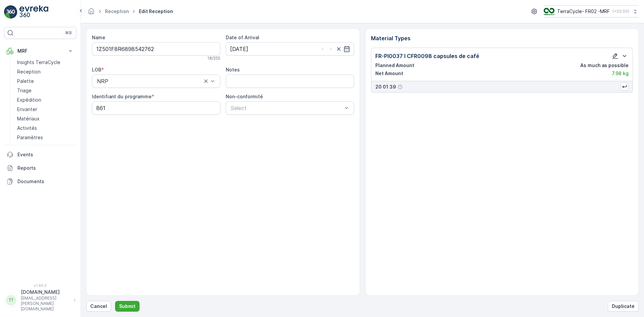 This screenshot has width=644, height=317. I want to click on a: Expédition, so click(45, 100).